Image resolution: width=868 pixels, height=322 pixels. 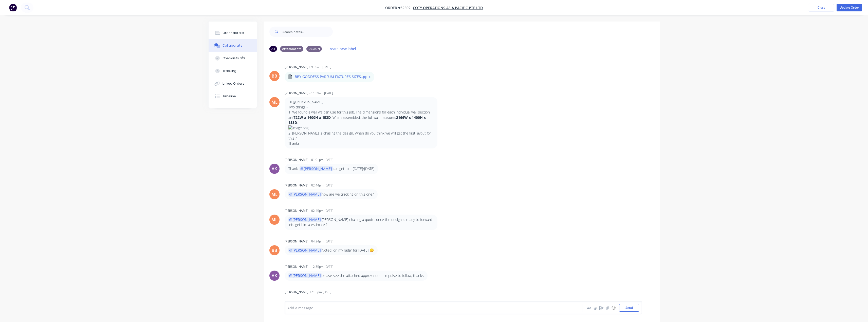 What do you see at coordinates (232, 46) in the screenshot?
I see `div: Collaborate` at bounding box center [232, 46].